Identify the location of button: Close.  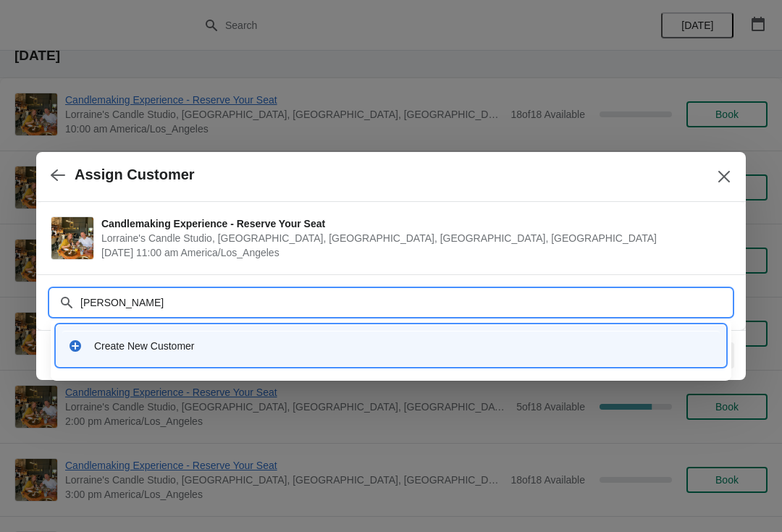
(724, 176).